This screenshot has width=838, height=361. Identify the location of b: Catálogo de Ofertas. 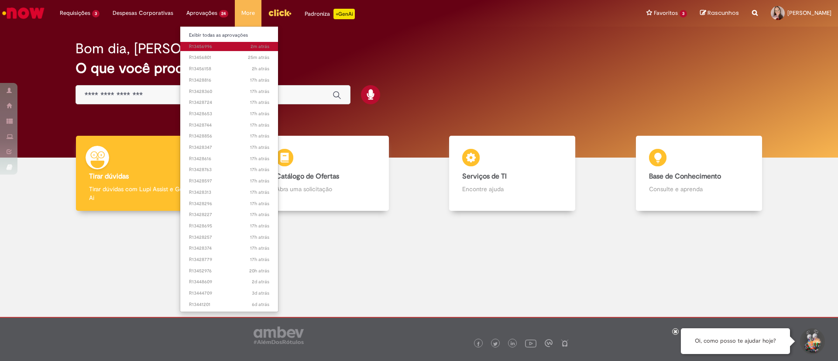
(307, 176).